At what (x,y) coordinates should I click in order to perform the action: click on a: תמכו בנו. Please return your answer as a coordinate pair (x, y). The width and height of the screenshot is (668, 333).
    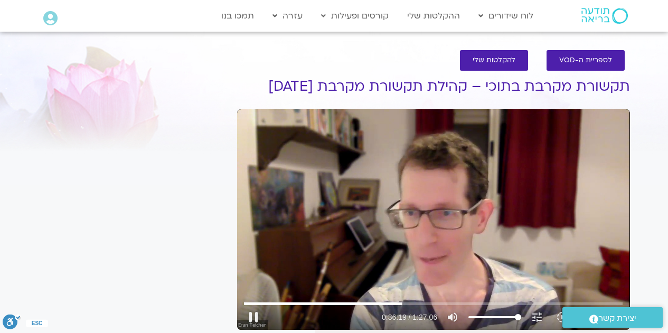
    Looking at the image, I should click on (238, 16).